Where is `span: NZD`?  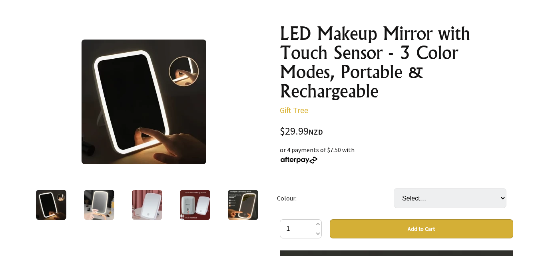
span: NZD is located at coordinates (316, 132).